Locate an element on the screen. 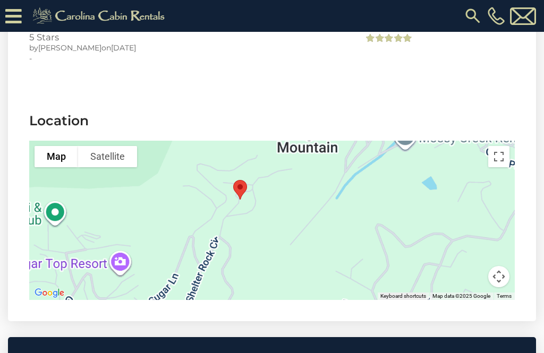  a: Open this area in Google Maps (opens a new window) is located at coordinates (49, 293).